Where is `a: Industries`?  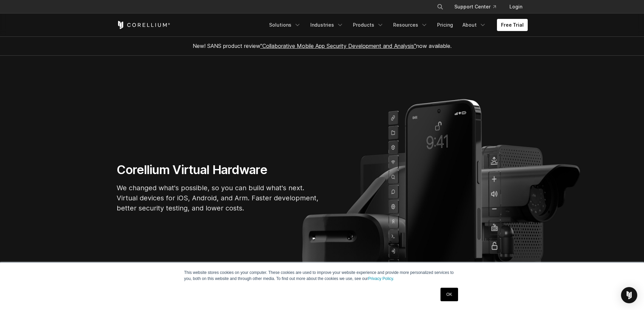
a: Industries is located at coordinates (327, 25).